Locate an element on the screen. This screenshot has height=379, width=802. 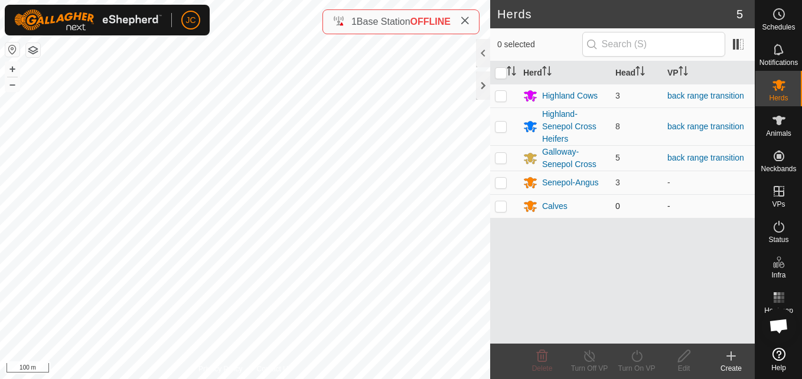
span: Neckbands is located at coordinates (779, 169).